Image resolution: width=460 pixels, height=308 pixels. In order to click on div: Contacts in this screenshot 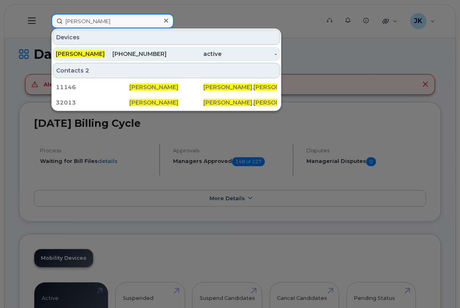, I will do `click(166, 70)`.